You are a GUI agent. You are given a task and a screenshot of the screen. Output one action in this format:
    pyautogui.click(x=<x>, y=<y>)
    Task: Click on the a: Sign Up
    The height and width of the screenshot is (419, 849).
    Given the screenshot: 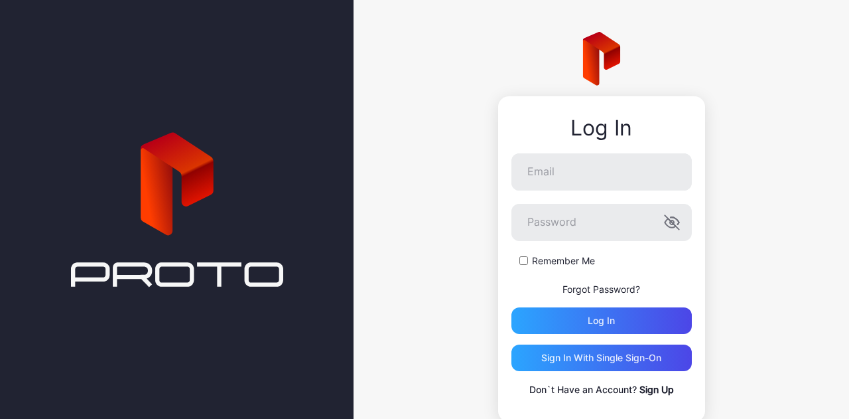 What is the action you would take?
    pyautogui.click(x=657, y=389)
    